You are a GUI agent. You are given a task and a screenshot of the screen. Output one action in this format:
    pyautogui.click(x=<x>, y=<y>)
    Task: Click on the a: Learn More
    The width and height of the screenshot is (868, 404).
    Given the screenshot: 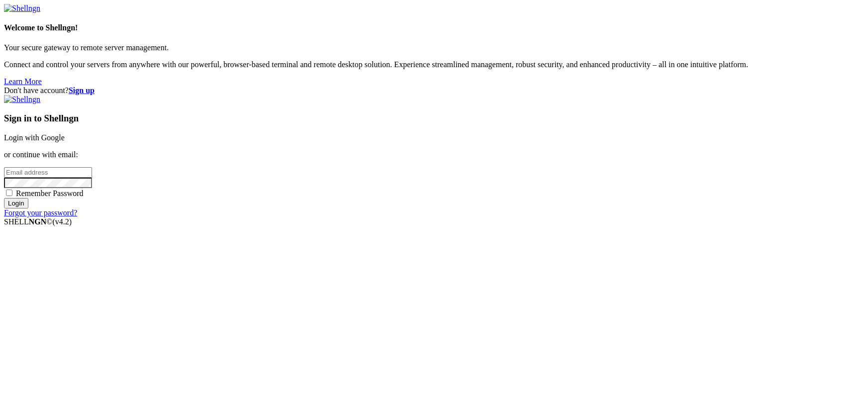 What is the action you would take?
    pyautogui.click(x=23, y=81)
    